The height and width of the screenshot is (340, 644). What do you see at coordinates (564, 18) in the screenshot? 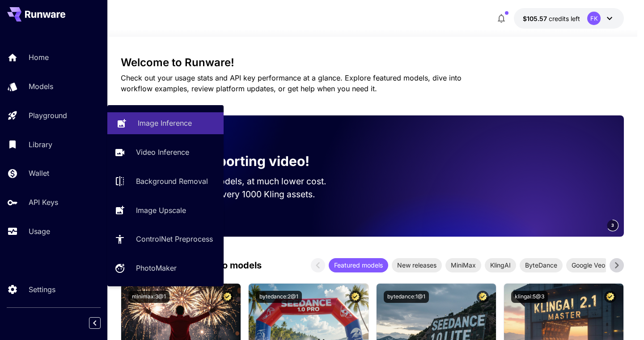
I see `span: credits left` at bounding box center [564, 18].